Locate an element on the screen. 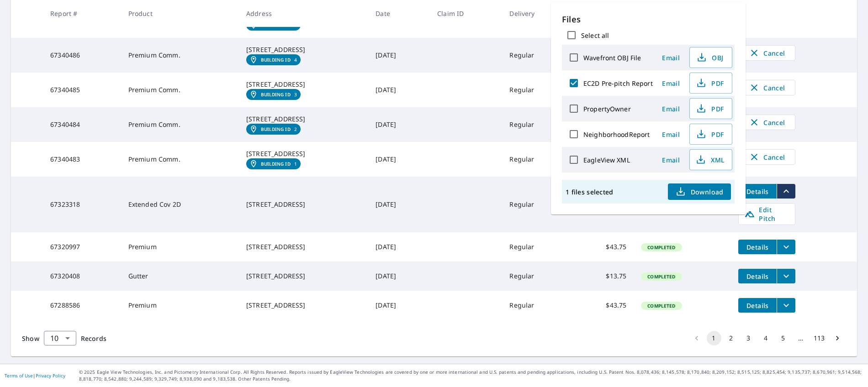  label: NeighborhoodReport is located at coordinates (616, 135).